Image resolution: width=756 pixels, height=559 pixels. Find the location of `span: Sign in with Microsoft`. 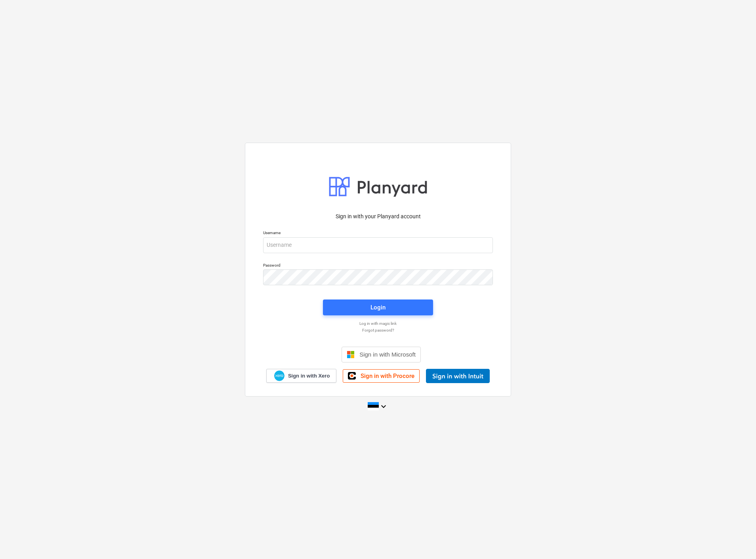

span: Sign in with Microsoft is located at coordinates (387, 354).